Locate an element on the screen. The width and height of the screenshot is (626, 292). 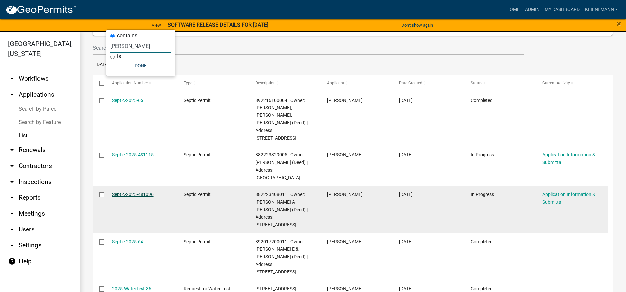
button: Don't show again is located at coordinates (417, 25).